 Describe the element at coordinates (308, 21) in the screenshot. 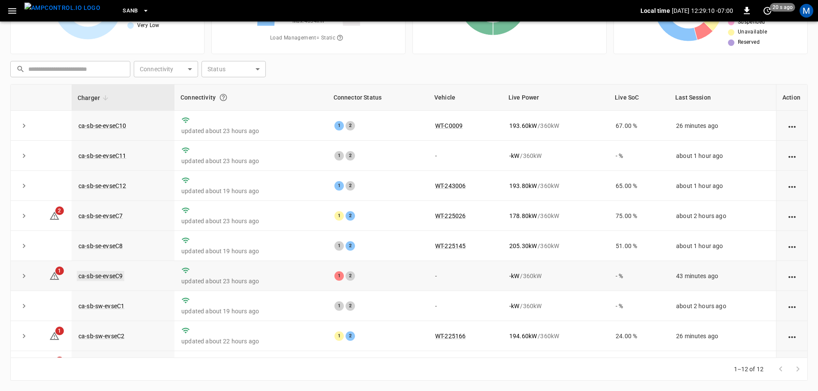

I see `span: Max. 4634 kW` at that location.